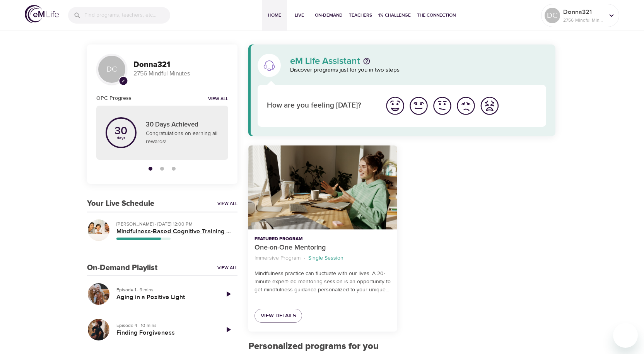 The height and width of the screenshot is (354, 644). Describe the element at coordinates (165, 325) in the screenshot. I see `p: Episode 4 · 10 mins` at that location.